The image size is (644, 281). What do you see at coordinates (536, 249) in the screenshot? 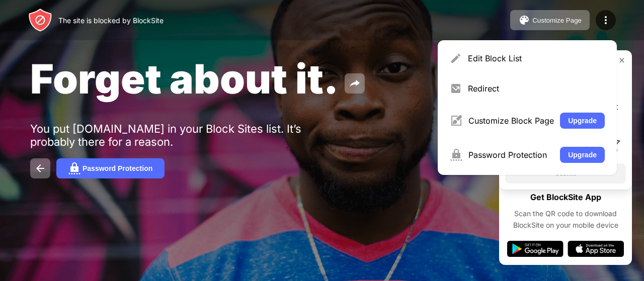
I see `img: google-play.svg` at bounding box center [536, 249].